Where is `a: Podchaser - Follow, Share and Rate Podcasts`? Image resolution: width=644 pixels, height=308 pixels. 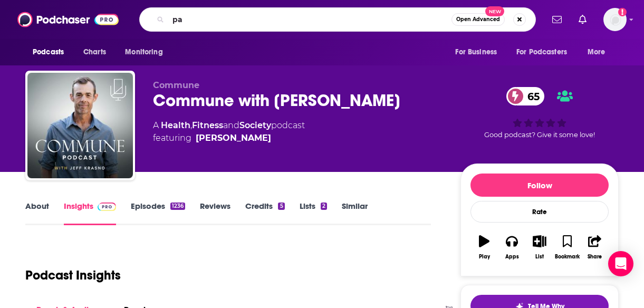
a: Podchaser - Follow, Share and Rate Podcasts is located at coordinates (68, 20).